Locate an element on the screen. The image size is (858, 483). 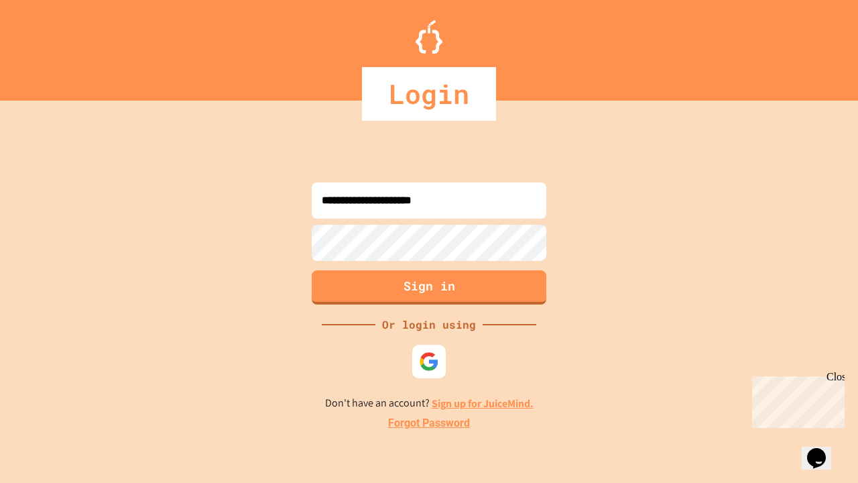
div: Or login using is located at coordinates (429, 325).